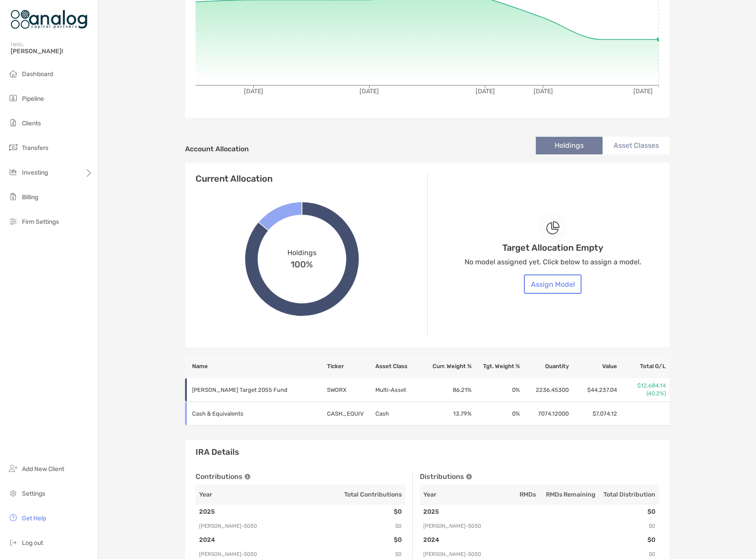  I want to click on img: pipeline icon, so click(13, 98).